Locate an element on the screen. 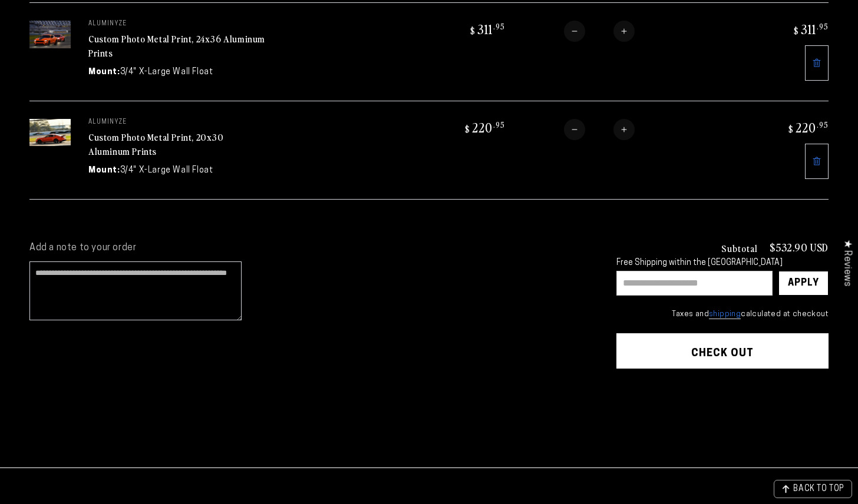  a: shipping is located at coordinates (725, 314).